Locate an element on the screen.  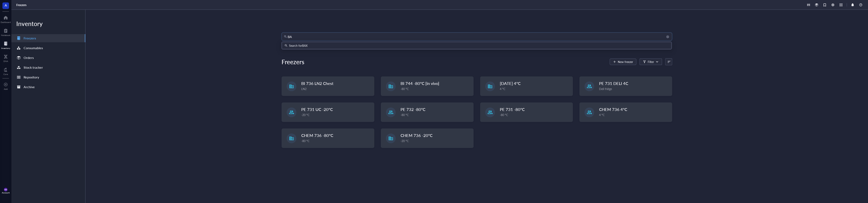
span: PE 731 UC -20°C is located at coordinates (317, 109).